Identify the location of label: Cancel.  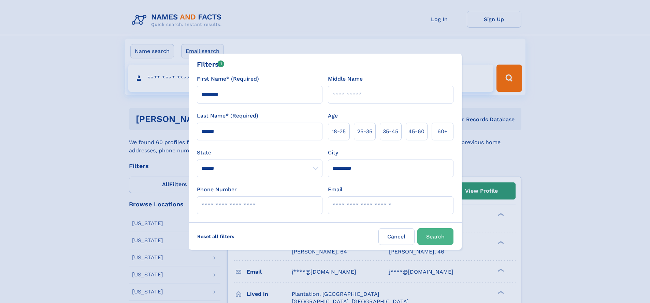
(397, 236).